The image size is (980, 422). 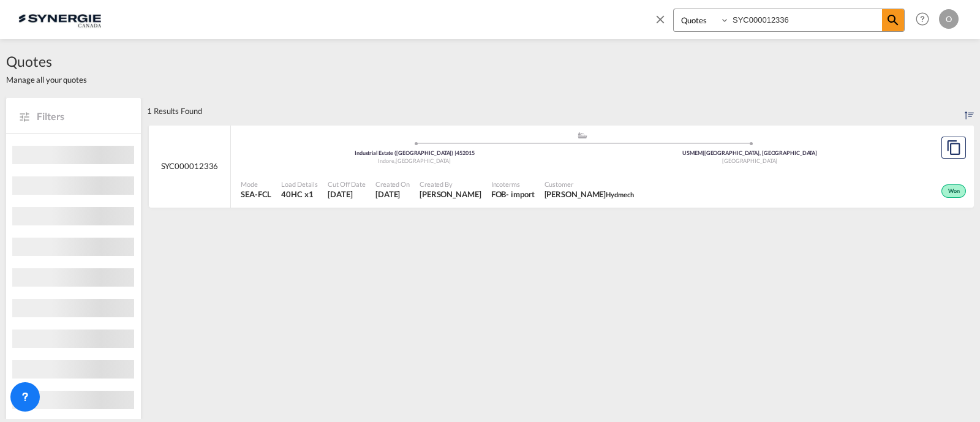 I want to click on md-icon: icon-magnify, so click(x=893, y=20).